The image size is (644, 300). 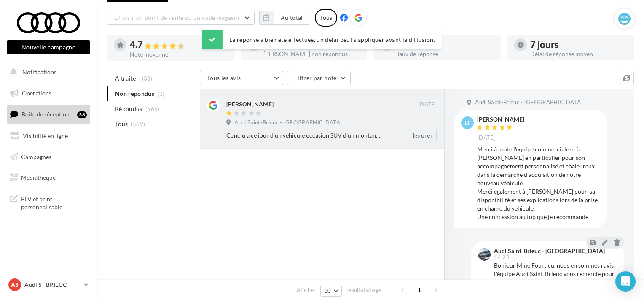 What do you see at coordinates (48, 157) in the screenshot?
I see `a: Campagnes` at bounding box center [48, 157].